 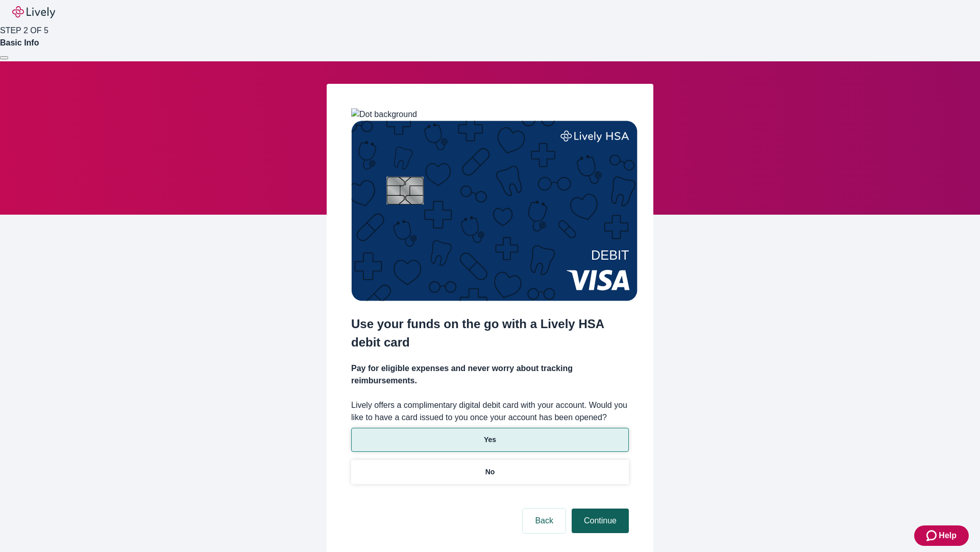 I want to click on button: Back, so click(x=544, y=520).